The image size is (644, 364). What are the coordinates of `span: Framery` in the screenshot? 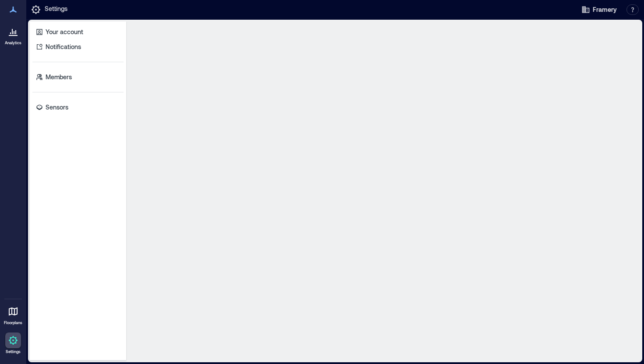 It's located at (604, 10).